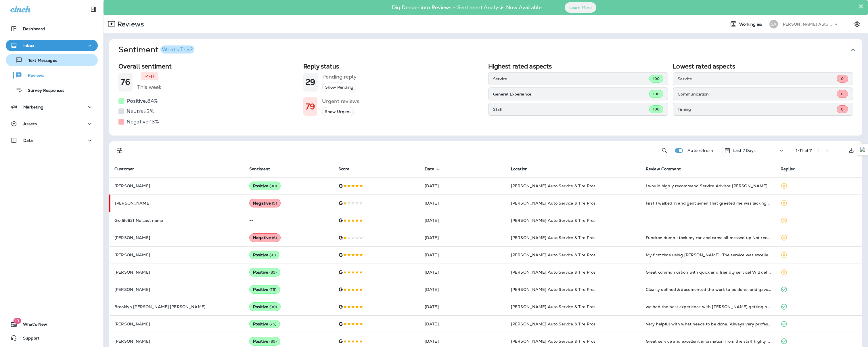  What do you see at coordinates (149, 87) in the screenshot?
I see `h5: This week` at bounding box center [149, 87].